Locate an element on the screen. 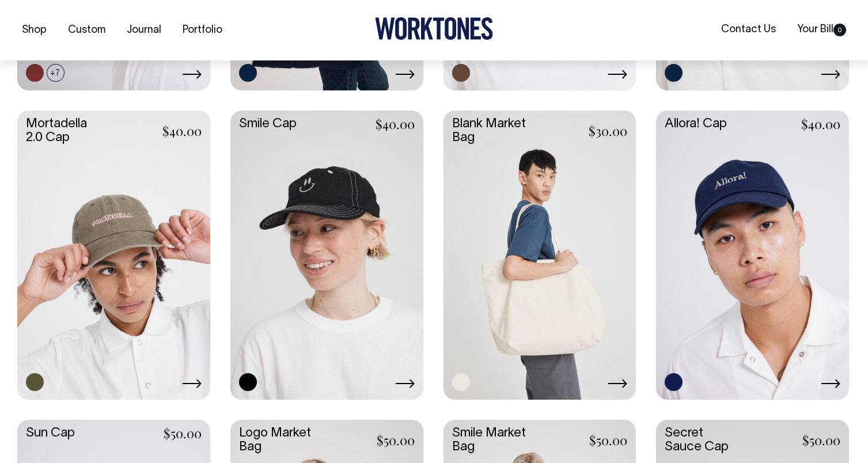 This screenshot has width=868, height=463. a: Your Bill0 is located at coordinates (821, 29).